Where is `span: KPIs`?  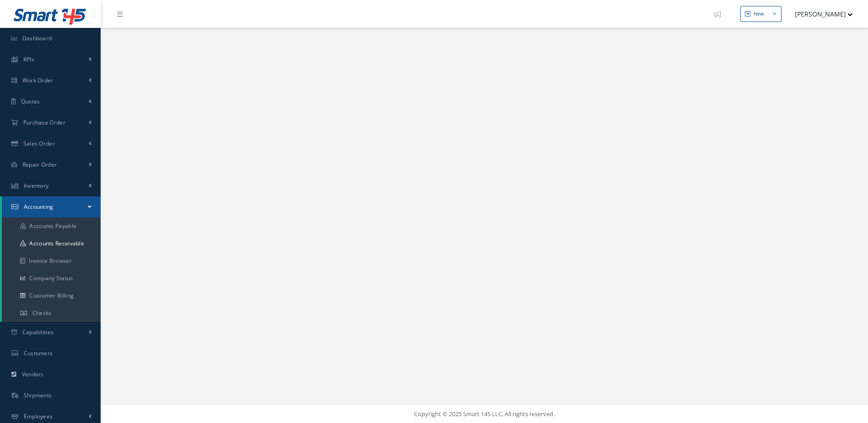
span: KPIs is located at coordinates (29, 59).